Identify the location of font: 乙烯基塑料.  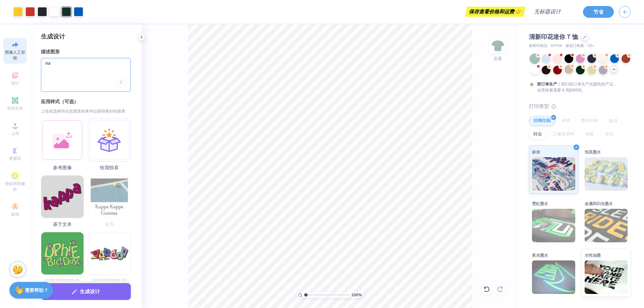
(563, 134).